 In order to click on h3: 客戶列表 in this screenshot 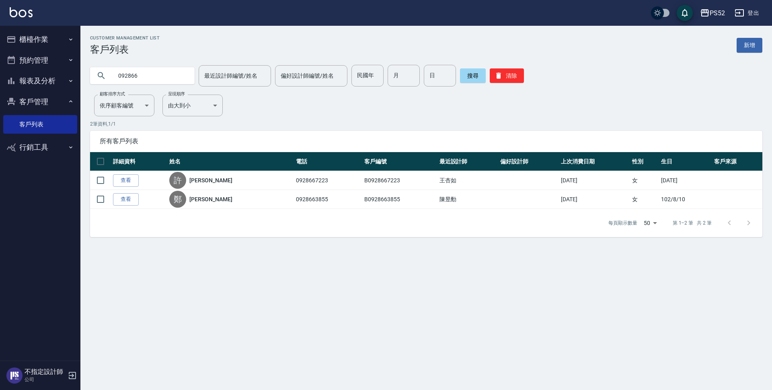, I will do `click(125, 49)`.